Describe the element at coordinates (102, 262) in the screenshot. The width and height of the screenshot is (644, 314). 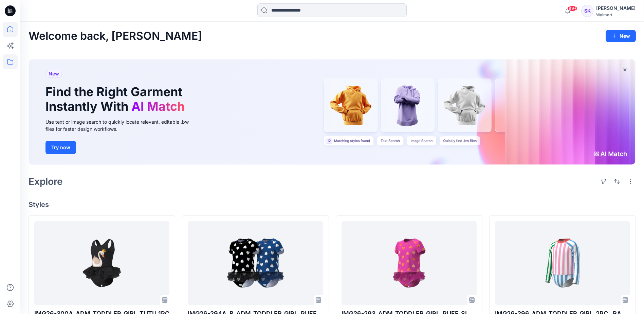
I see `a: IMG26-300A_ADM_TODDLER_GIRL_TUTU_1PC` at that location.